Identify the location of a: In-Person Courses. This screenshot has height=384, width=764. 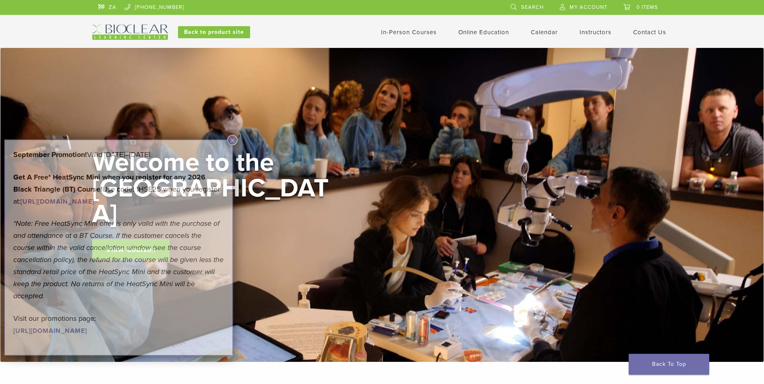
(409, 32).